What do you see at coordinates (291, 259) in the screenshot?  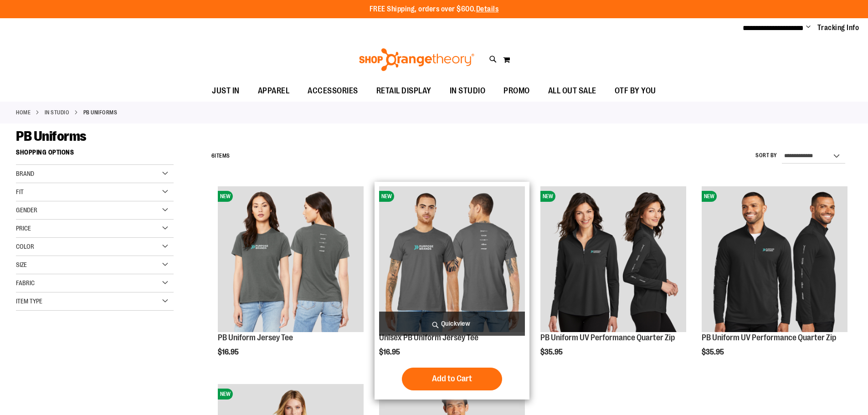 I see `img: PB Uniform Jersey Tee` at bounding box center [291, 259].